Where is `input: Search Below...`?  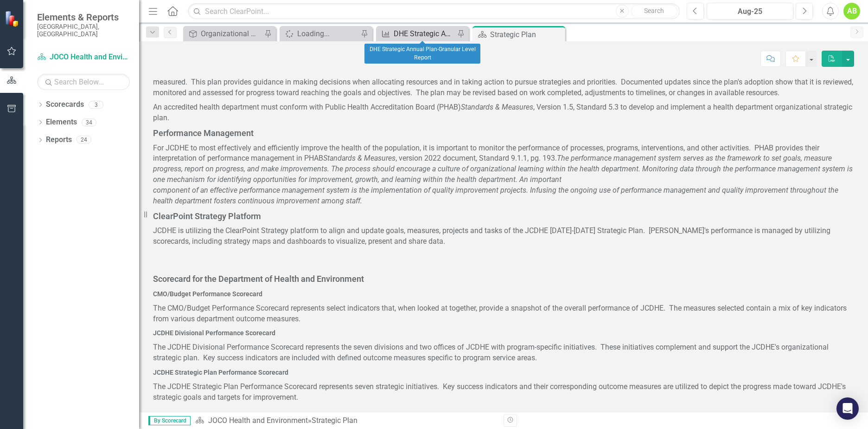
input: Search Below... is located at coordinates (83, 82).